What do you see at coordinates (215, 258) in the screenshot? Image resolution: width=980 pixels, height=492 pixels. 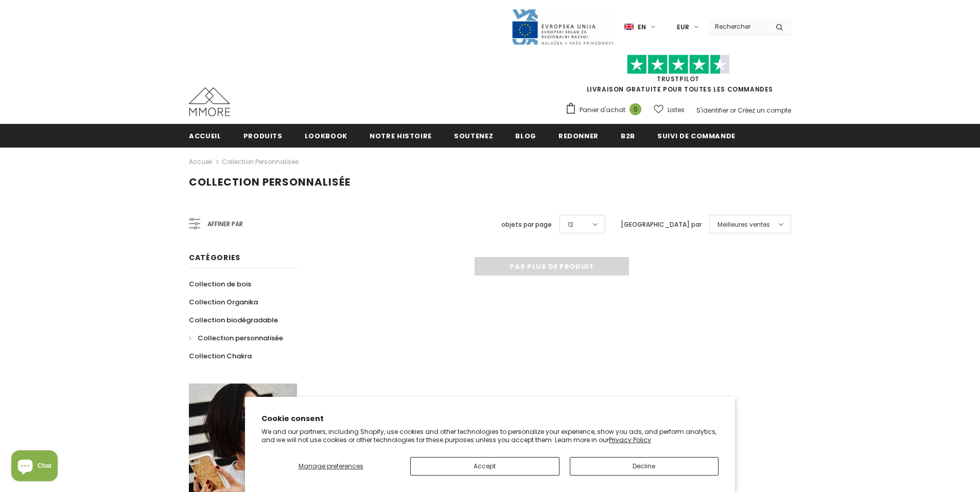 I see `span: Catégories` at bounding box center [215, 258].